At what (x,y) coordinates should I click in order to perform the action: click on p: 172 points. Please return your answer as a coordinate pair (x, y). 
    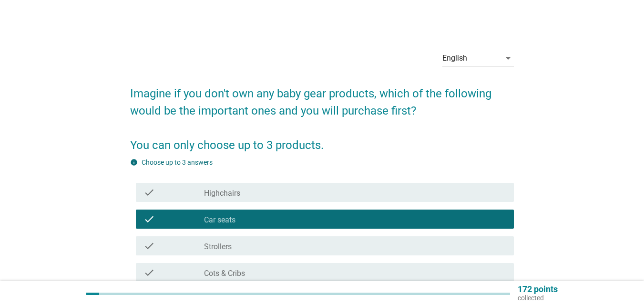
    Looking at the image, I should click on (538, 290).